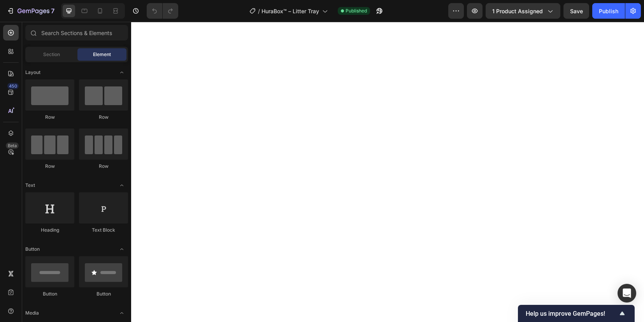 Image resolution: width=644 pixels, height=322 pixels. I want to click on span: Button, so click(32, 249).